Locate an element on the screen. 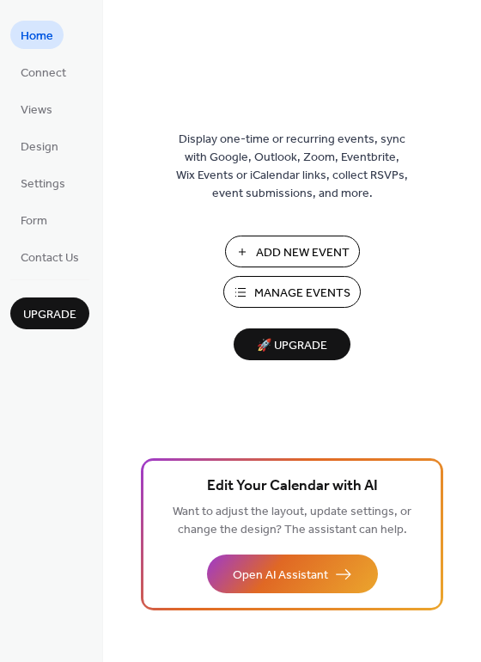  span: Connect is located at coordinates (43, 73).